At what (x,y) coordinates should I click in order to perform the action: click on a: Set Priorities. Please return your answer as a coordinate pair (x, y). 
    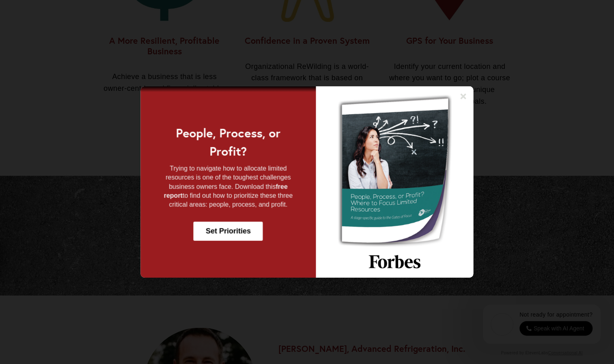
    Looking at the image, I should click on (228, 231).